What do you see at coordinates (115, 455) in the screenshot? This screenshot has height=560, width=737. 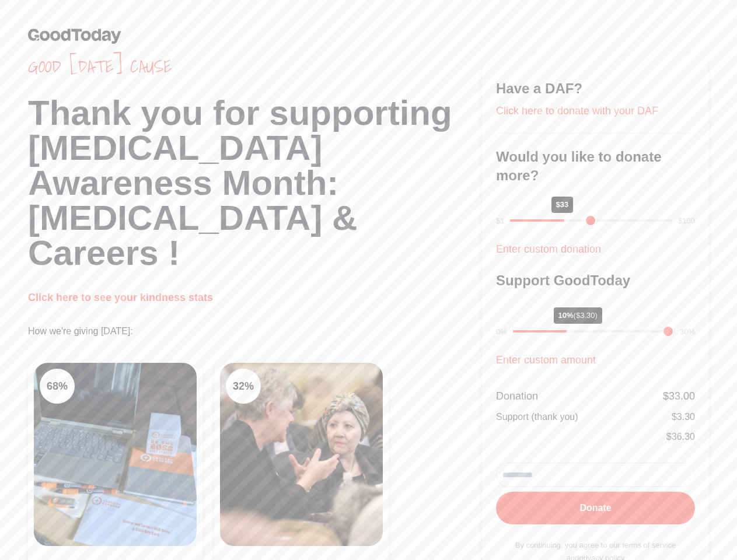 I see `img: Clean Air Task Force` at bounding box center [115, 455].